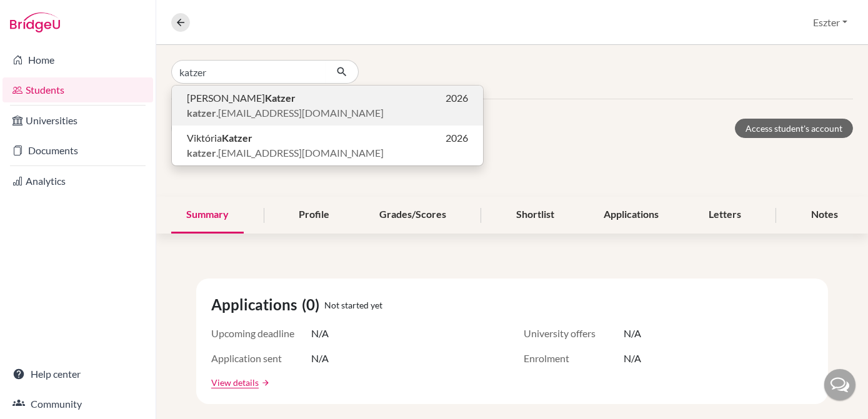 This screenshot has width=868, height=419. Describe the element at coordinates (77, 60) in the screenshot. I see `a: Home` at that location.